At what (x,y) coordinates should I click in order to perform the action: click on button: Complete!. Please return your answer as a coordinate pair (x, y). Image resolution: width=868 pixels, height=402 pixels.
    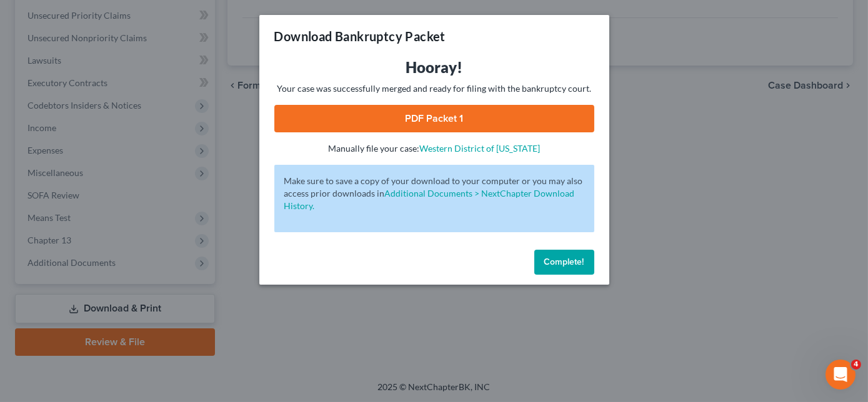
    Looking at the image, I should click on (564, 262).